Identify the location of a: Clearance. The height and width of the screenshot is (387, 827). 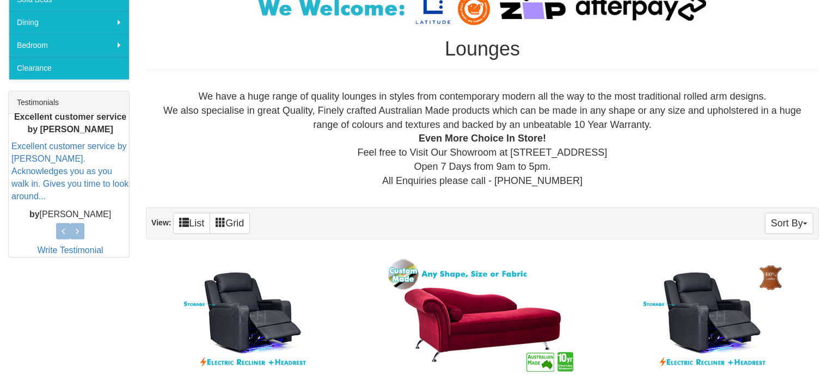
(69, 68).